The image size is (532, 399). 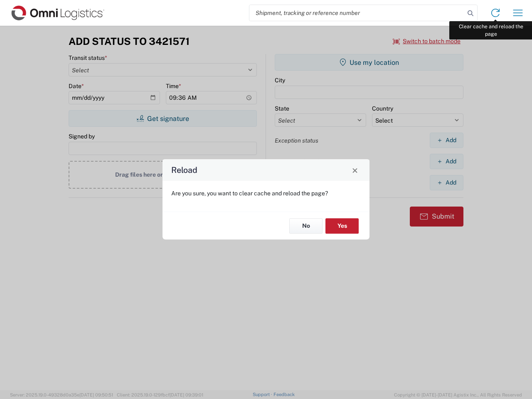 I want to click on p: Are you sure, you want to clear cache and reload the page?, so click(x=266, y=193).